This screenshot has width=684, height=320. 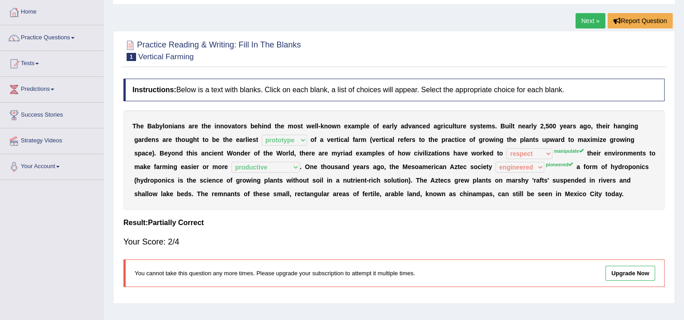 I want to click on sup: manipulate, so click(x=568, y=151).